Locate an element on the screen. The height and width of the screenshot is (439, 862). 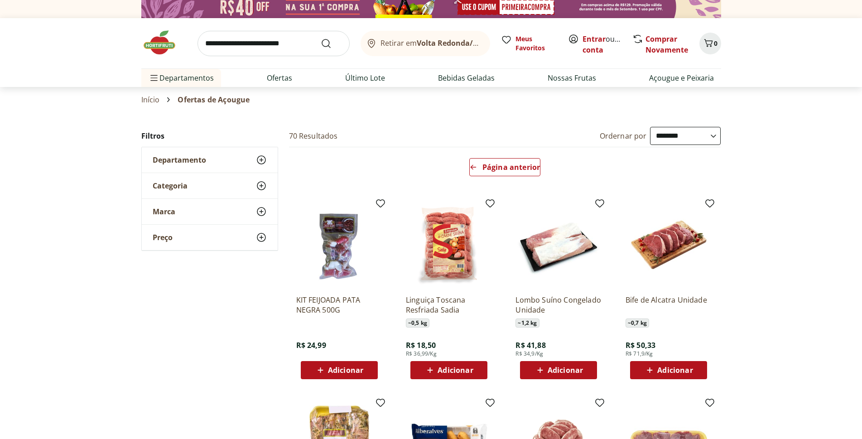
span: 0 is located at coordinates (716, 43).